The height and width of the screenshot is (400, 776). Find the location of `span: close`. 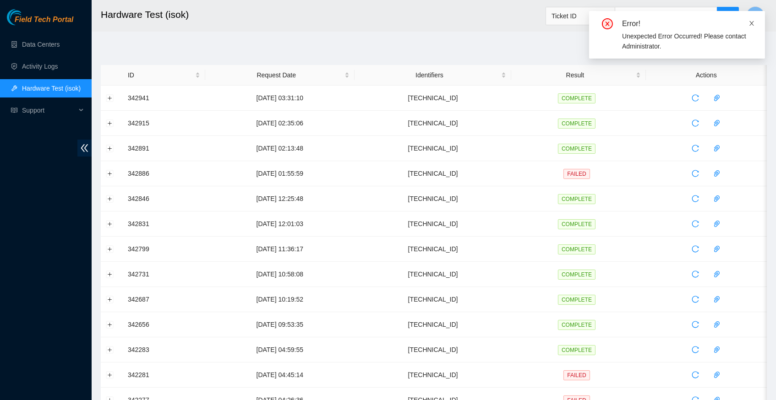

span: close is located at coordinates (752, 23).